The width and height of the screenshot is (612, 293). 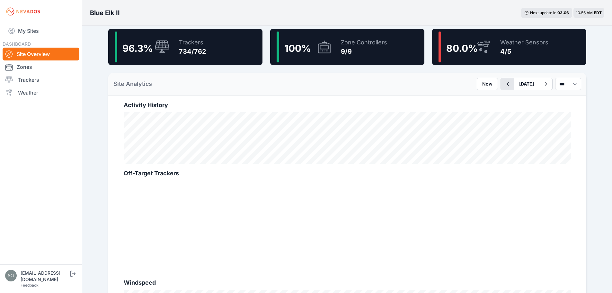 What do you see at coordinates (347, 105) in the screenshot?
I see `h2: Activity History` at bounding box center [347, 105].